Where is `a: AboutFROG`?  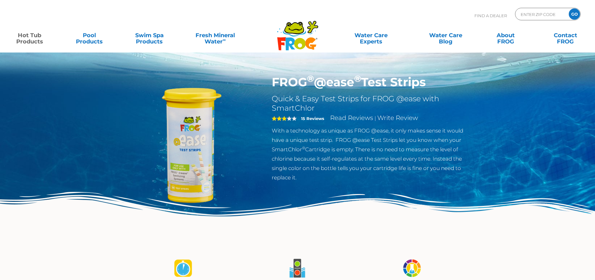 a: AboutFROG is located at coordinates (506, 35).